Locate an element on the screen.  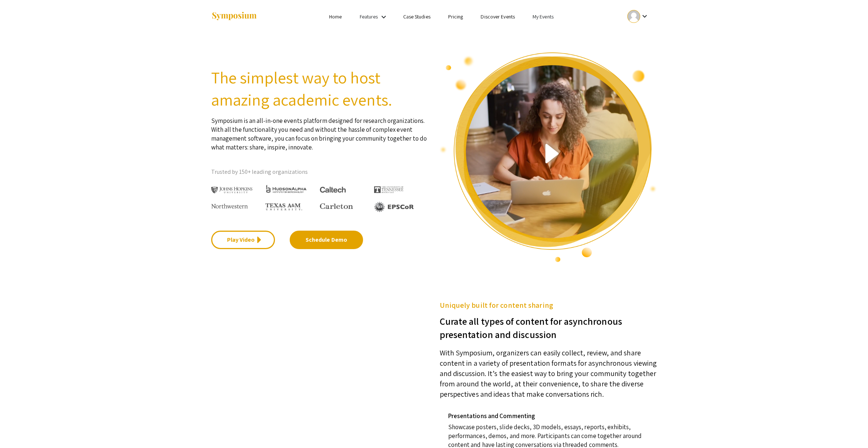
a: Home is located at coordinates (335, 16).